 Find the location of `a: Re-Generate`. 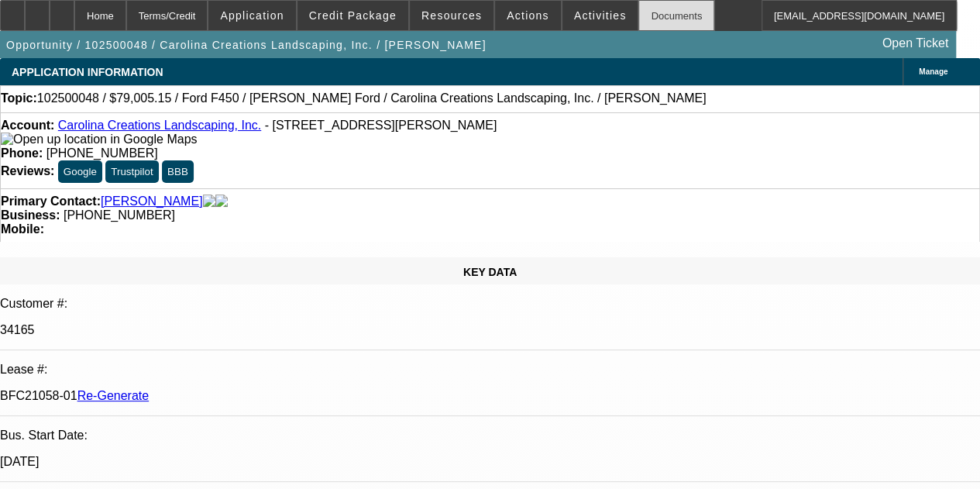

a: Re-Generate is located at coordinates (113, 395).